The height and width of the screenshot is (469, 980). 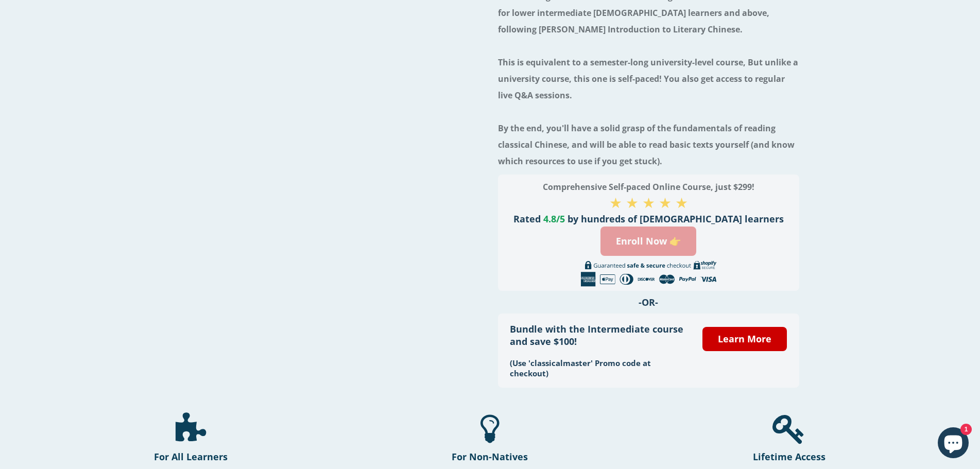 I want to click on span: Rated, so click(x=527, y=219).